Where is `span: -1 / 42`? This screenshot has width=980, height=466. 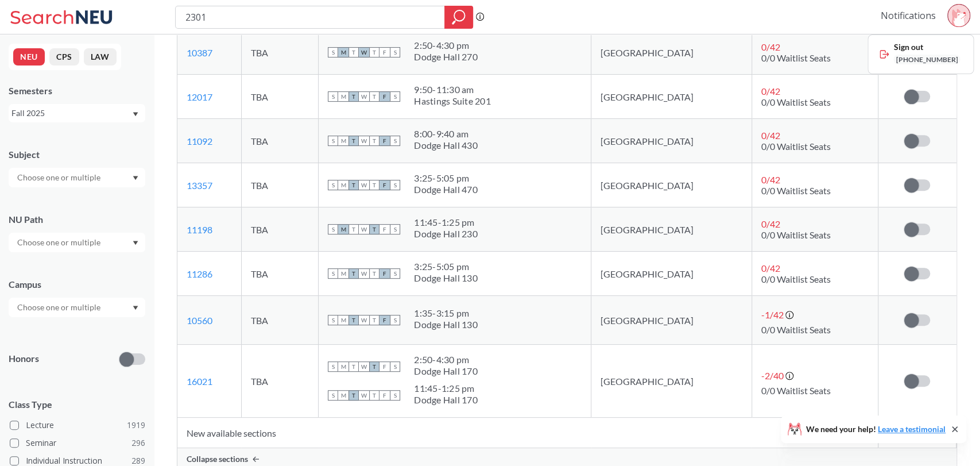
span: -1 / 42 is located at coordinates (772, 314).